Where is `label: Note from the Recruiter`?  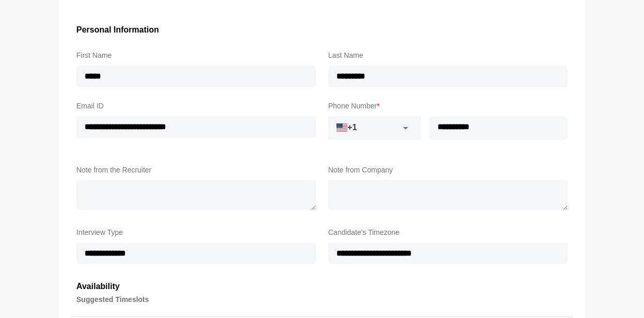 label: Note from the Recruiter is located at coordinates (196, 170).